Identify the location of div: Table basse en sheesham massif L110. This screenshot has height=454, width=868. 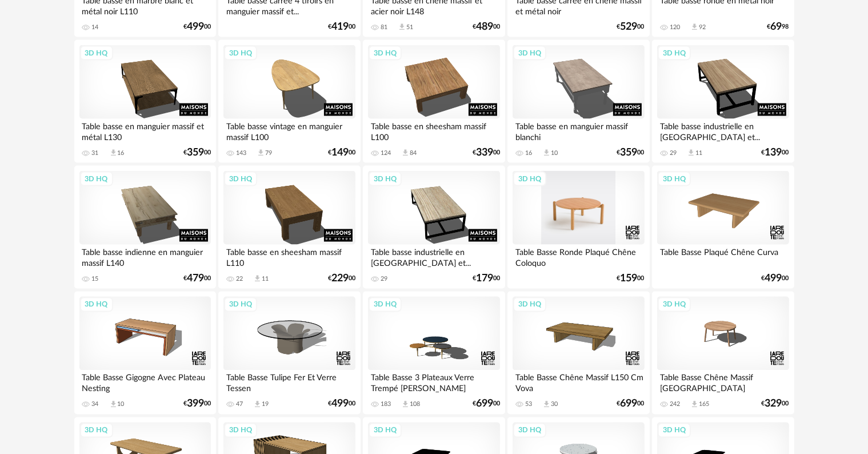
(289, 256).